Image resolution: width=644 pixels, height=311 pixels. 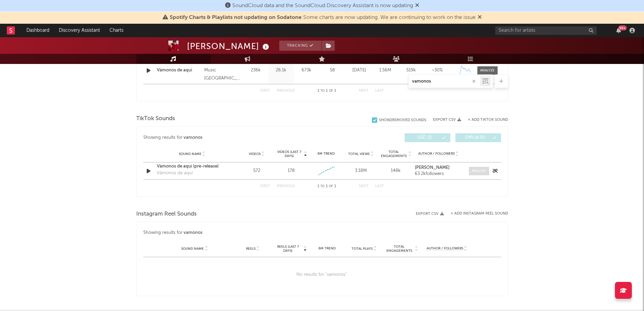 What do you see at coordinates (179, 70) in the screenshot?
I see `a: Vámonos de aquí` at bounding box center [179, 70].